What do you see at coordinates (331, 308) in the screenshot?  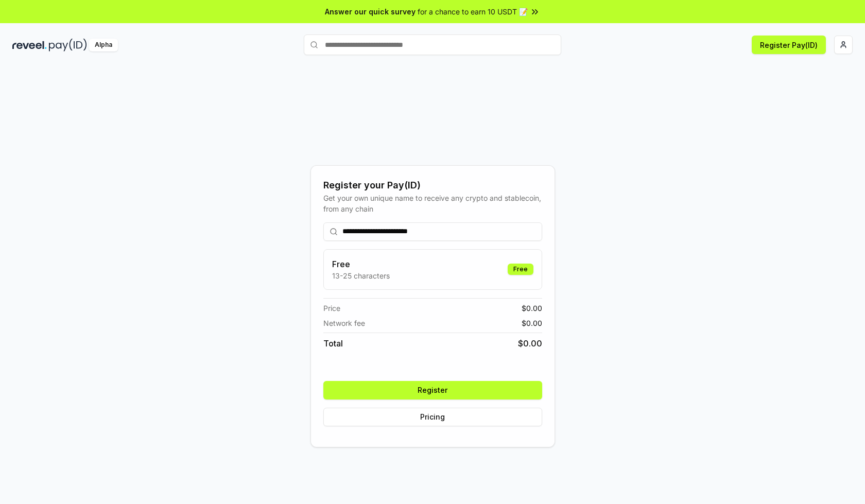 I see `span: Price` at bounding box center [331, 308].